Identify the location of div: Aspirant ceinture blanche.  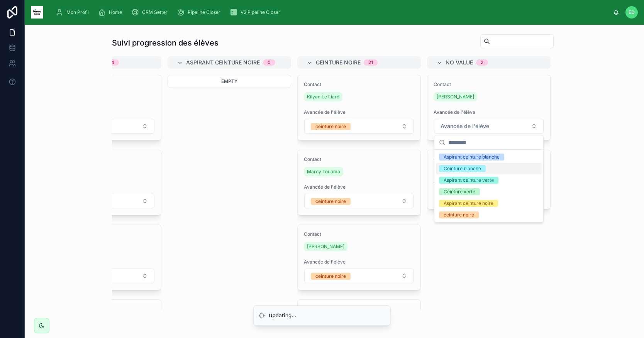
(471, 157).